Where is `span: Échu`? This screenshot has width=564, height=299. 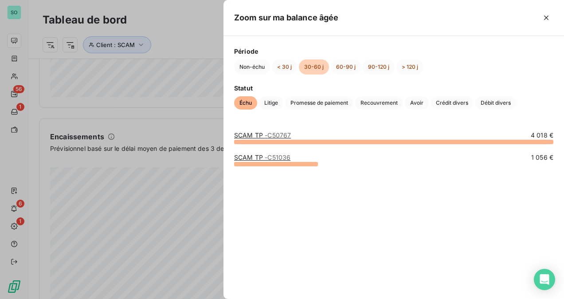 span: Échu is located at coordinates (245, 103).